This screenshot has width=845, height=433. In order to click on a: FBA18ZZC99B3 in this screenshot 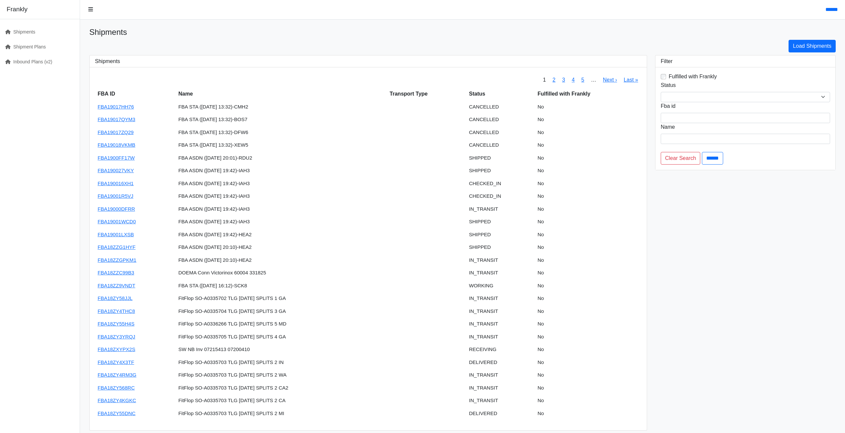, I will do `click(116, 272)`.